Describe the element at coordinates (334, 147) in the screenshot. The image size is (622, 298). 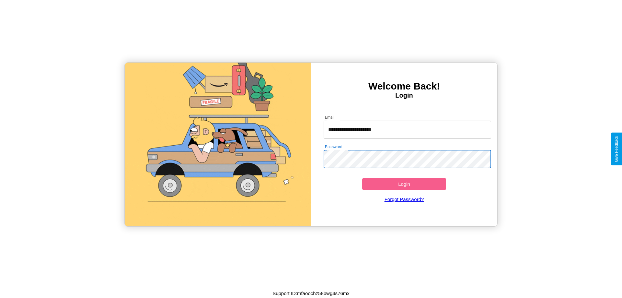
I see `label: Password` at that location.